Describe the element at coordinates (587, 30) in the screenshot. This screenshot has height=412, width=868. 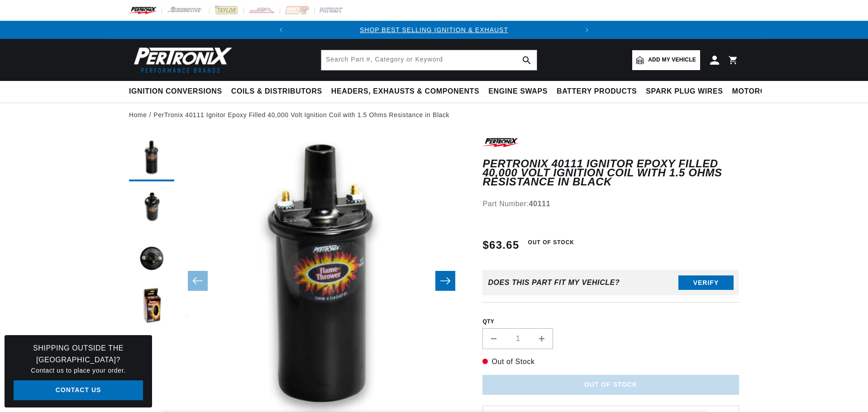
I see `button: Translation missing: en.sections.announcements.next_announcement` at that location.